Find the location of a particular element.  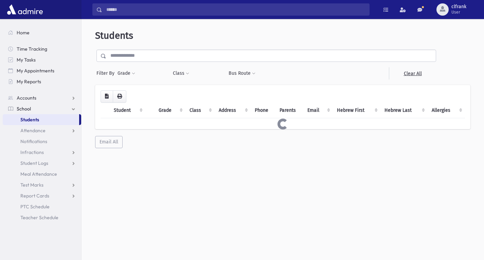

span: Infractions is located at coordinates (32, 152).